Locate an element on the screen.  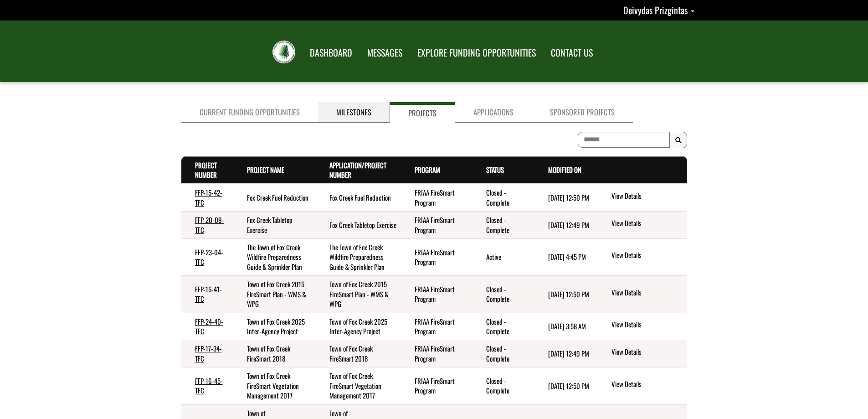
span: Deivydas Prizgintas is located at coordinates (655, 10).